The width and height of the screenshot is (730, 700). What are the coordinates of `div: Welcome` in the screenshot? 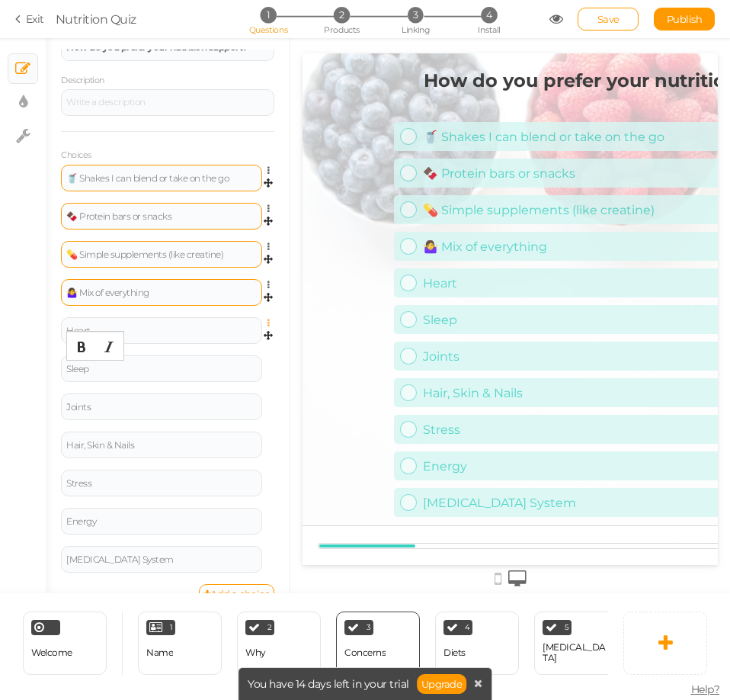 It's located at (64, 642).